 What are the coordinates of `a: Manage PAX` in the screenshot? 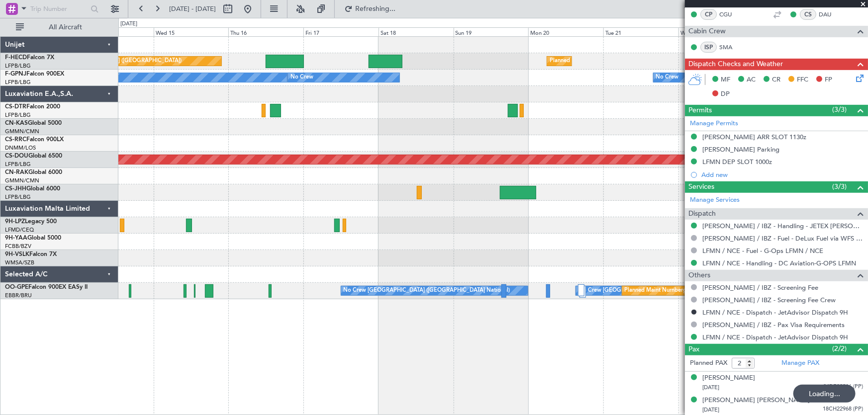 It's located at (800, 363).